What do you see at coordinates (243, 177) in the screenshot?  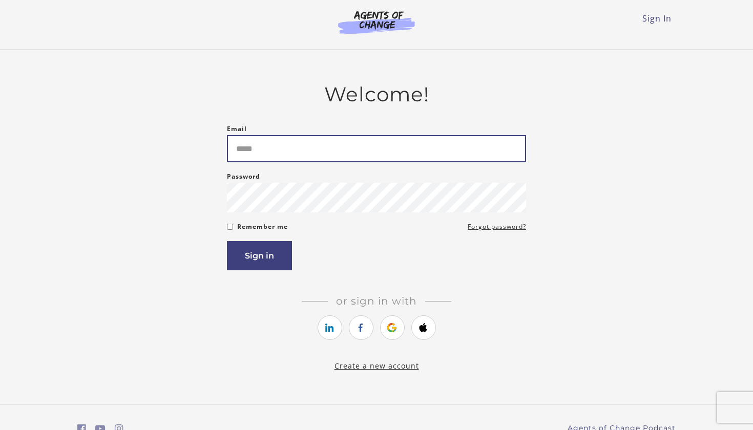 I see `label: Password` at bounding box center [243, 177].